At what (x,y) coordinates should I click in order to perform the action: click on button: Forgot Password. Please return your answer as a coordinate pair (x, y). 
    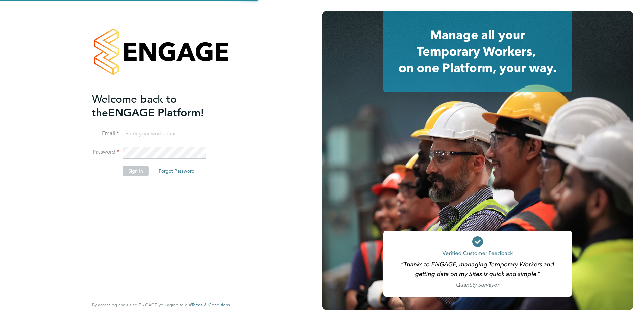
    Looking at the image, I should click on (176, 171).